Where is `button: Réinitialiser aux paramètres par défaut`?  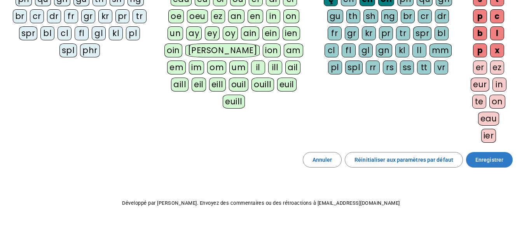
button: Réinitialiser aux paramètres par défaut is located at coordinates (404, 160).